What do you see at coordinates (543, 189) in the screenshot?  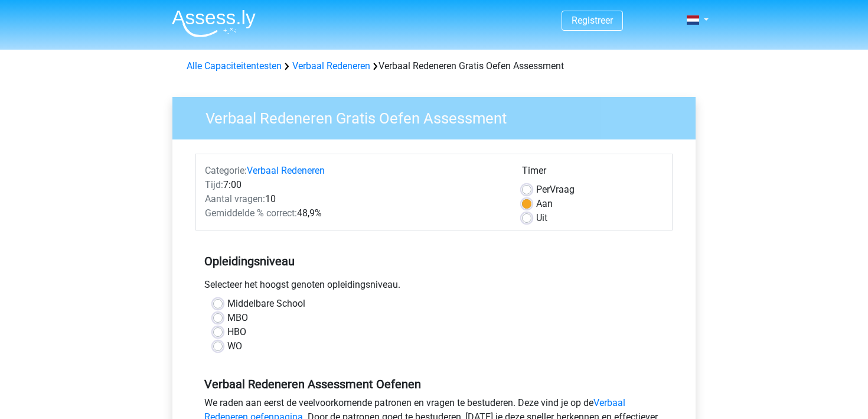 I see `span: Per` at bounding box center [543, 189].